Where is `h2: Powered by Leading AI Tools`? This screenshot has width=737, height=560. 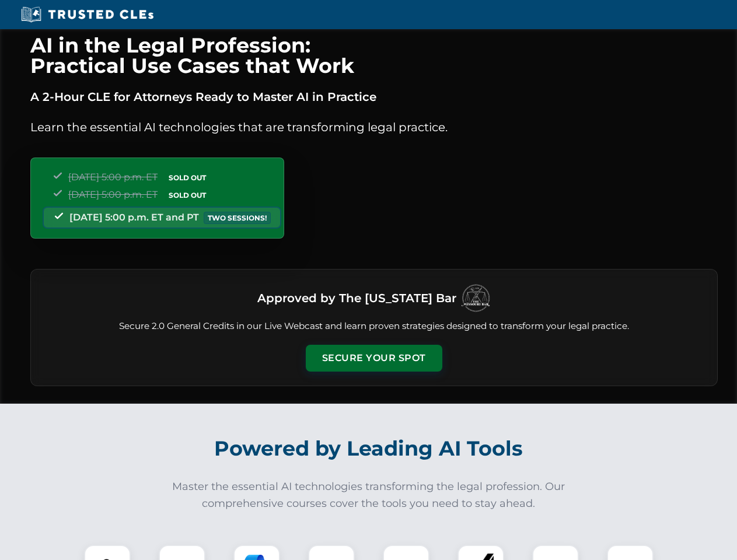
h2: Powered by Leading AI Tools is located at coordinates (368, 448).